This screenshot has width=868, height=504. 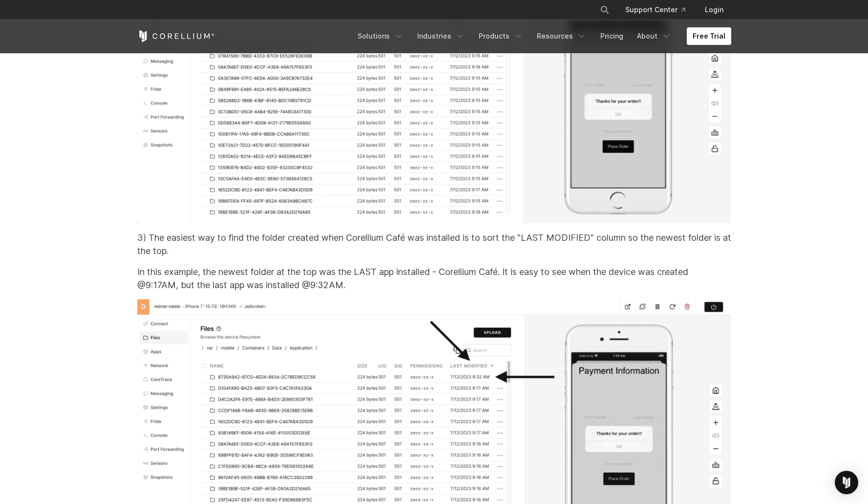 What do you see at coordinates (709, 36) in the screenshot?
I see `a: Free Trial` at bounding box center [709, 36].